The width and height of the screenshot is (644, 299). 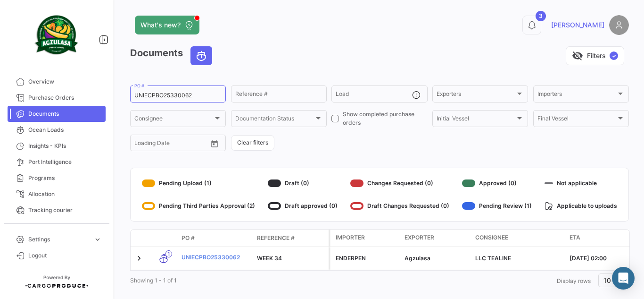 I want to click on span: PO #, so click(x=188, y=238).